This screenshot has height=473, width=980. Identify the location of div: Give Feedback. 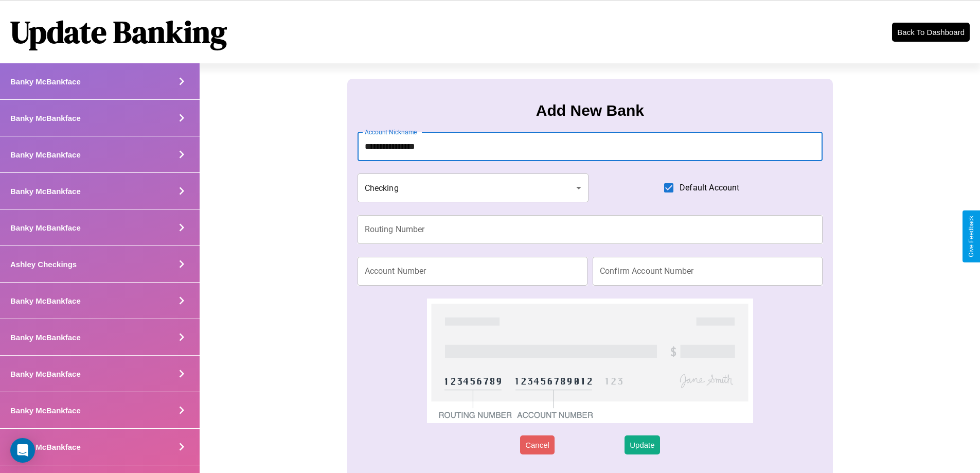
(971, 236).